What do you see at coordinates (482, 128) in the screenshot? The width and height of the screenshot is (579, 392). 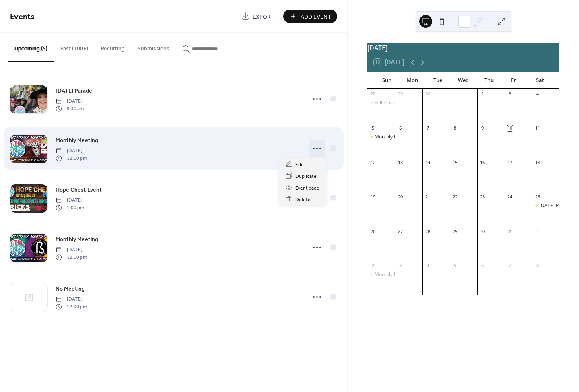 I see `div: 9` at bounding box center [482, 128].